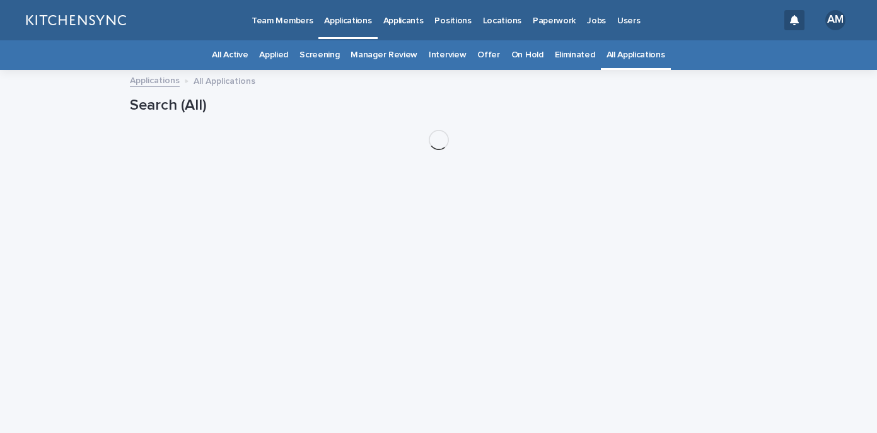 The image size is (877, 433). I want to click on a: Offer, so click(488, 55).